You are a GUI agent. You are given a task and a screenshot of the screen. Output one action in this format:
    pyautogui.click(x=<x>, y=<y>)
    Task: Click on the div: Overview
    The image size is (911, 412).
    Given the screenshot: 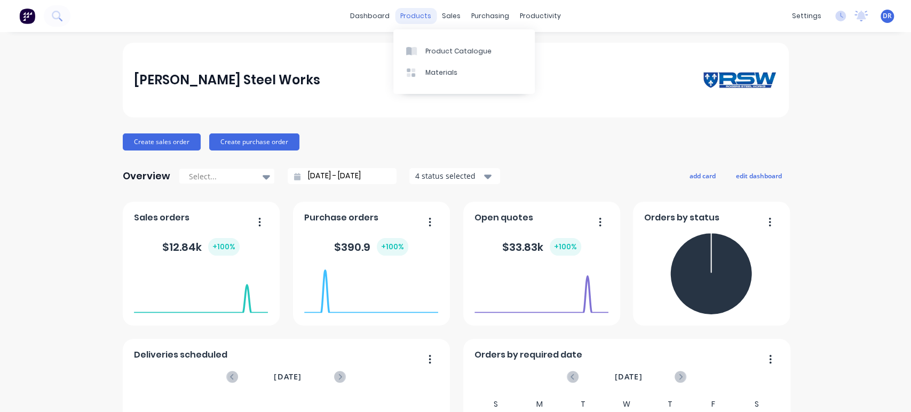 What is the action you would take?
    pyautogui.click(x=146, y=176)
    